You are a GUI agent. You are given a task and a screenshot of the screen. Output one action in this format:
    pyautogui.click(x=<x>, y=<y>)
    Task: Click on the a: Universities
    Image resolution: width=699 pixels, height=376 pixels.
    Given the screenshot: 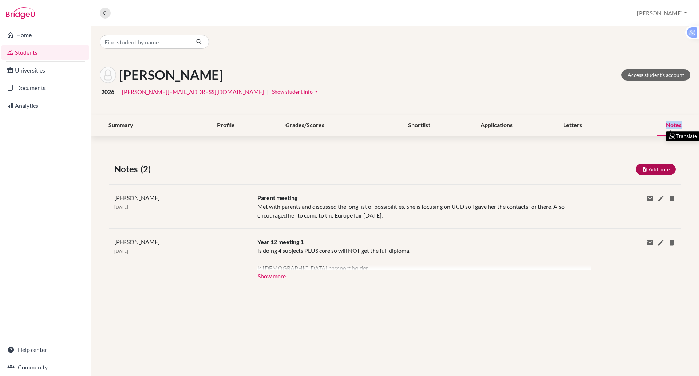 What is the action you would take?
    pyautogui.click(x=45, y=70)
    